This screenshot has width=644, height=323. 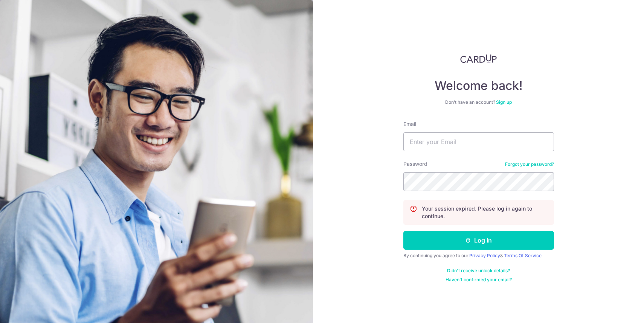 What do you see at coordinates (530, 165) in the screenshot?
I see `a: Forgot your password?` at bounding box center [530, 165].